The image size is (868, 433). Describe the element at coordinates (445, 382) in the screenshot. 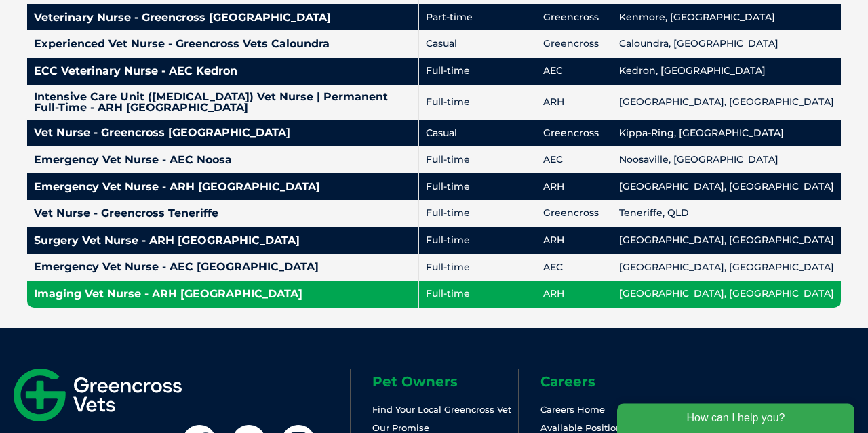

I see `h6: Pet Owners` at that location.